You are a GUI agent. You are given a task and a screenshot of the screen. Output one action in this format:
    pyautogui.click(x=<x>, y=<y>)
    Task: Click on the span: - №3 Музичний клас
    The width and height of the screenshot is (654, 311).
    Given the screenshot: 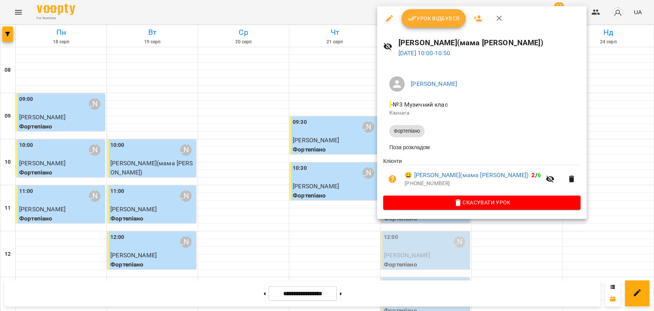 What is the action you would take?
    pyautogui.click(x=419, y=104)
    